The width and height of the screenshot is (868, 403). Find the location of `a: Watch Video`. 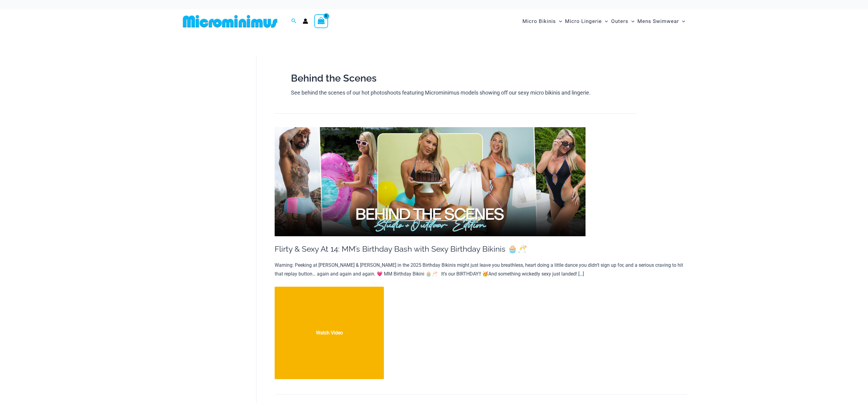

a: Watch Video is located at coordinates (329, 333).